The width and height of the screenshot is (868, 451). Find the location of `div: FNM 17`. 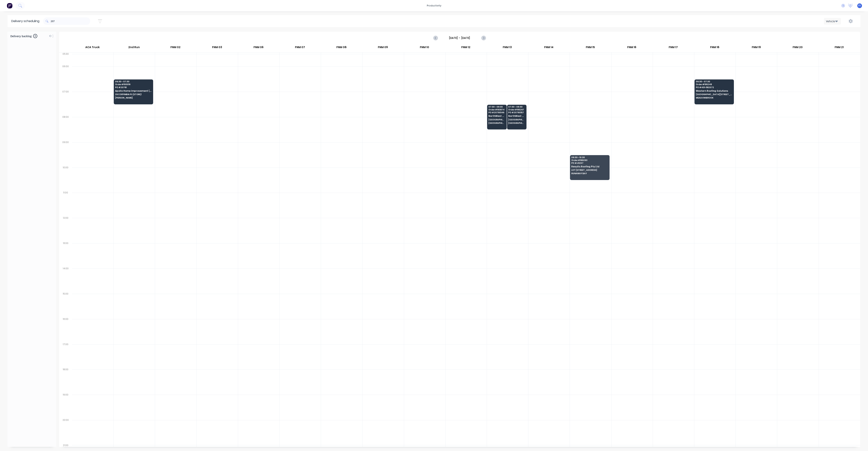

div: FNM 17 is located at coordinates (673, 48).